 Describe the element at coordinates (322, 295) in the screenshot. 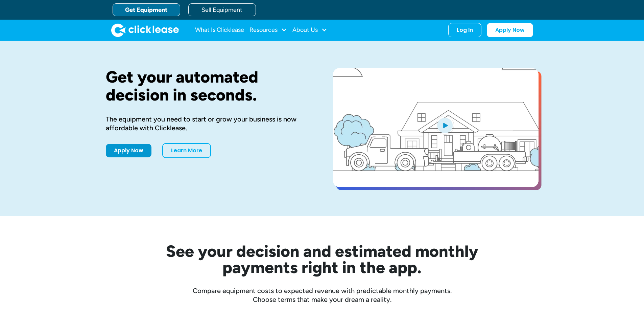

I see `div: Compare equipment costs to expected revenue with predictable monthly payments. Choose terms that ...` at that location.